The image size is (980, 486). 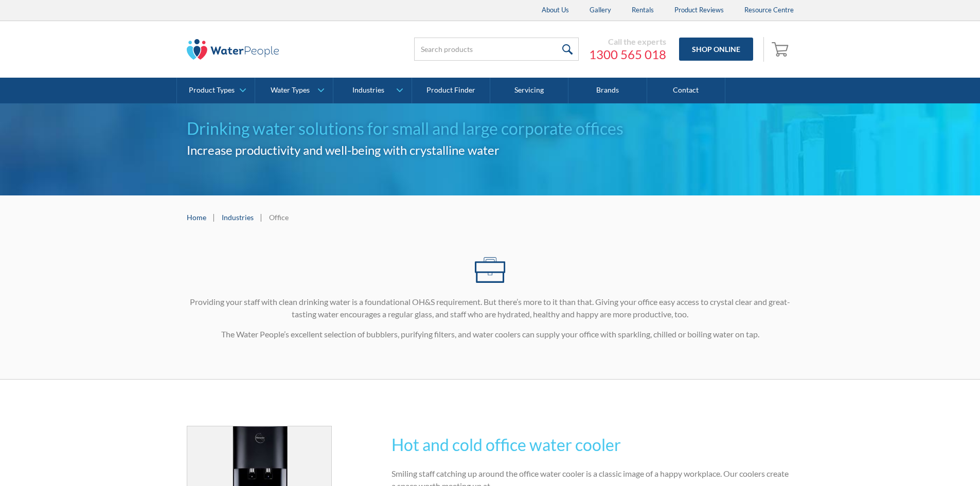 I want to click on div: Call the experts, so click(x=627, y=41).